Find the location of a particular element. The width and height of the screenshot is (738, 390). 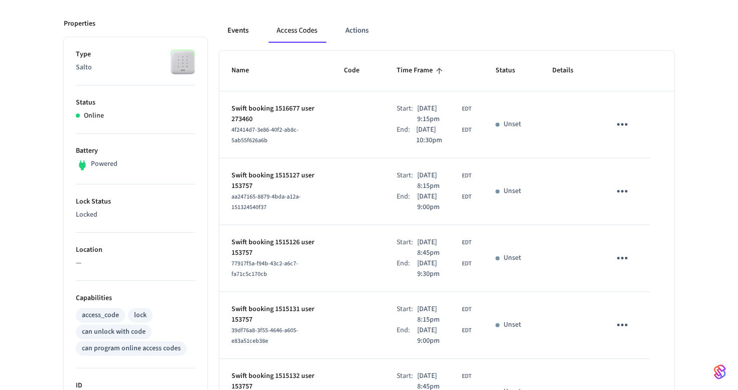

span: 4f2414d7-3e86-40f2-ab8c-5ab55f626a6b is located at coordinates (265, 135).